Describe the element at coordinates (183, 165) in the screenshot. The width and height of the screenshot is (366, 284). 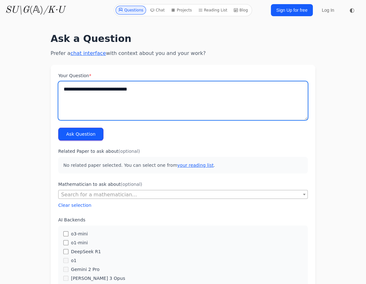
I see `p: No related paper selected. You can select one from .` at that location.